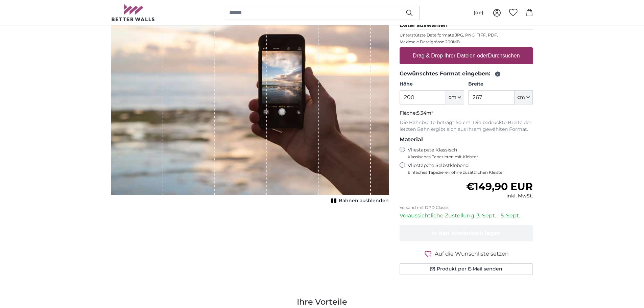 This screenshot has width=644, height=308. I want to click on label: Vliestapete Klassisch, so click(468, 153).